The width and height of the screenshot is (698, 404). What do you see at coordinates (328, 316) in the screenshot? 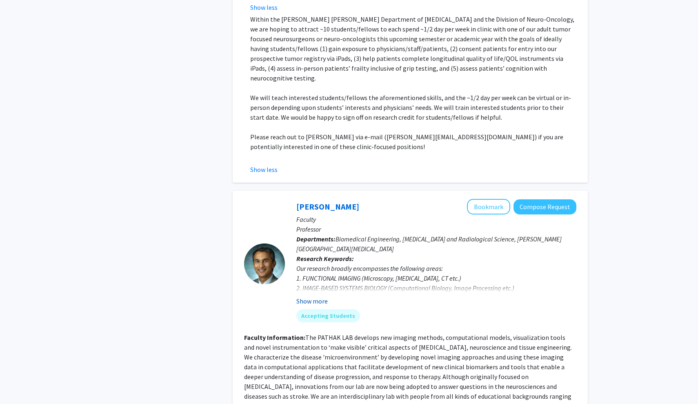
I see `mat-chip: Accepting Students` at bounding box center [328, 316].